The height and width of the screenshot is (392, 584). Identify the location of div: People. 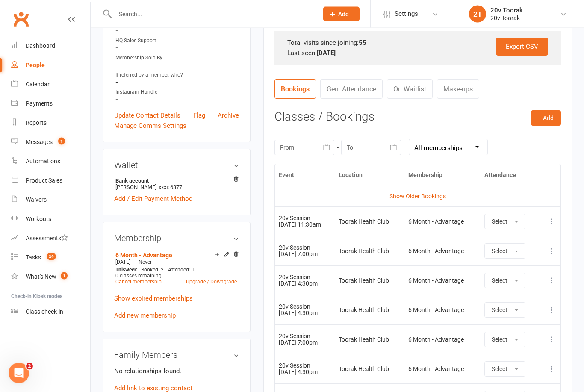
(35, 65).